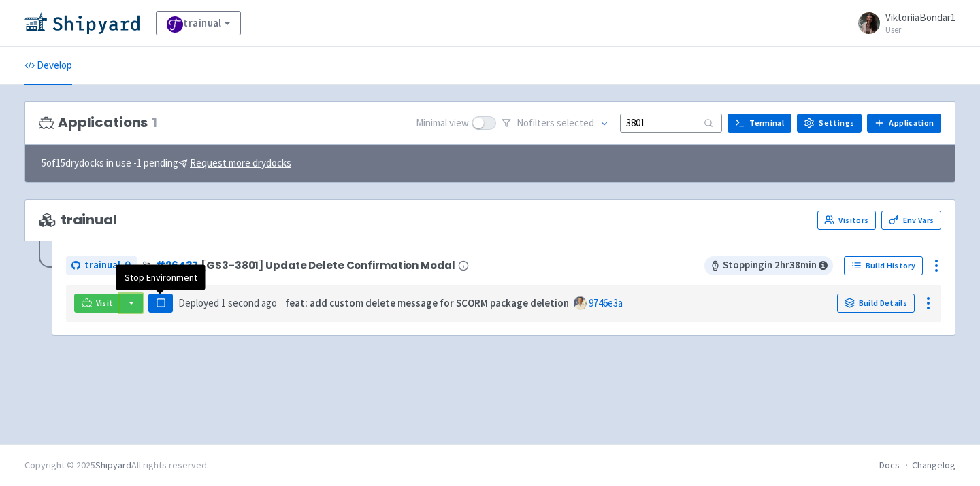 Image resolution: width=980 pixels, height=486 pixels. I want to click on span: Stopping in 2 hr 38 min, so click(768, 266).